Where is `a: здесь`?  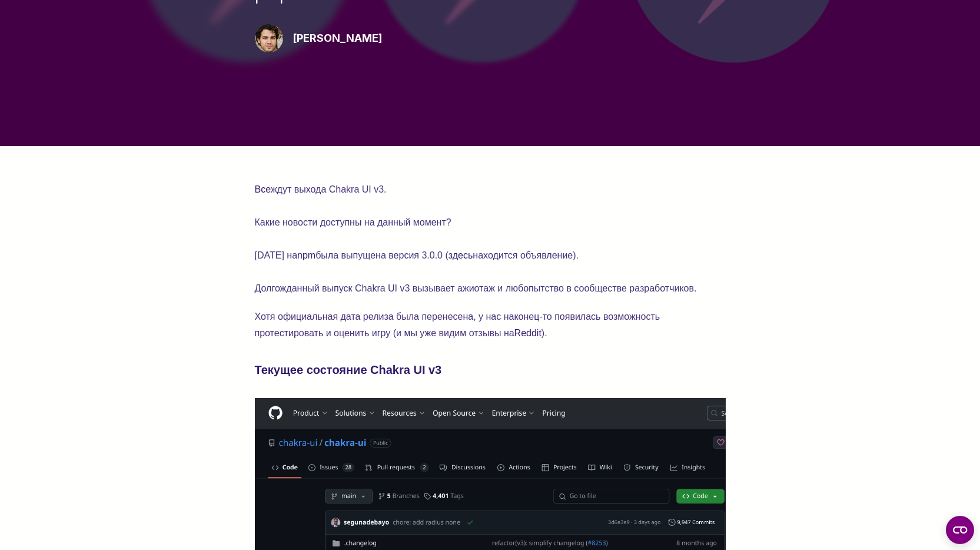 a: здесь is located at coordinates (461, 255).